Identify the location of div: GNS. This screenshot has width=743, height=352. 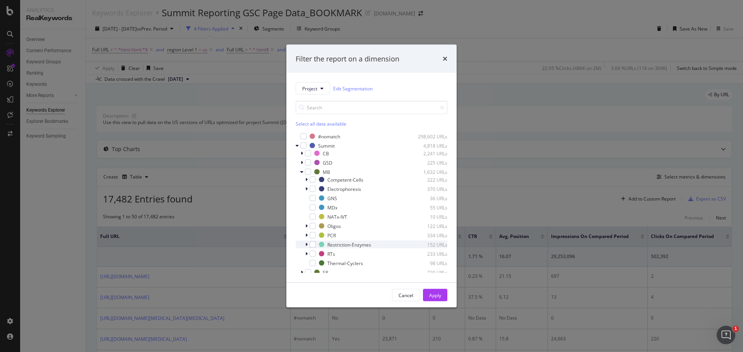
(332, 198).